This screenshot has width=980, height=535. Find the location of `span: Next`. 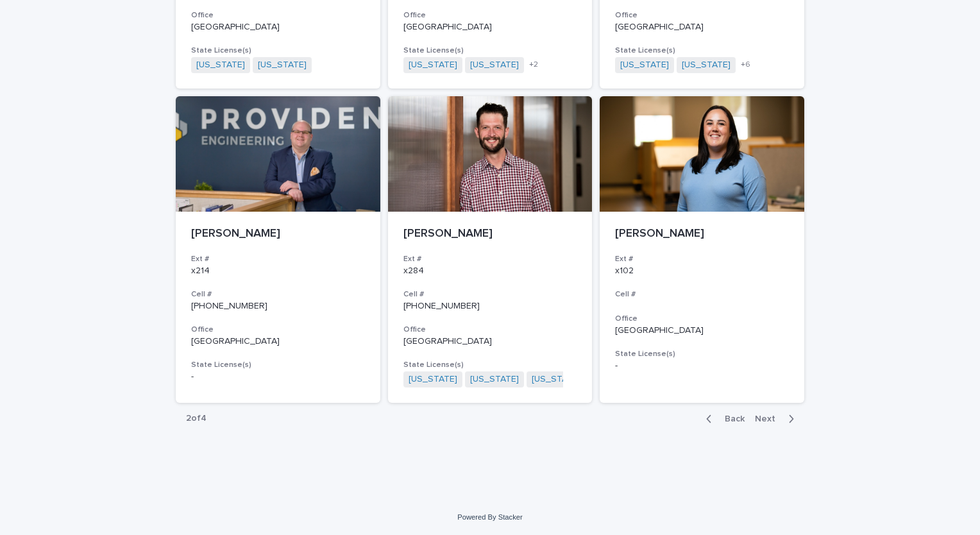

span: Next is located at coordinates (769, 419).